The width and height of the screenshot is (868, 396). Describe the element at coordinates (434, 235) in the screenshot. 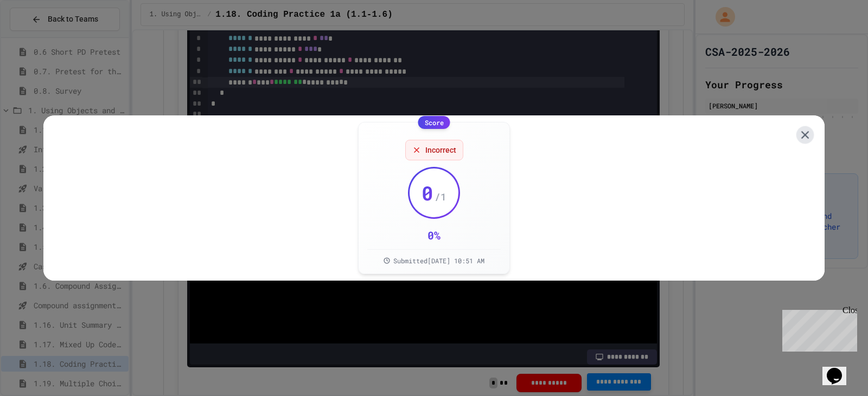

I see `div: 0 %` at that location.